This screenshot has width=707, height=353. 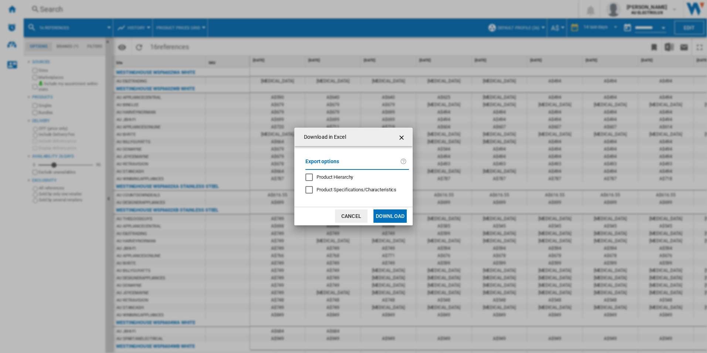 What do you see at coordinates (353, 164) in the screenshot?
I see `label: Export options` at bounding box center [353, 164].